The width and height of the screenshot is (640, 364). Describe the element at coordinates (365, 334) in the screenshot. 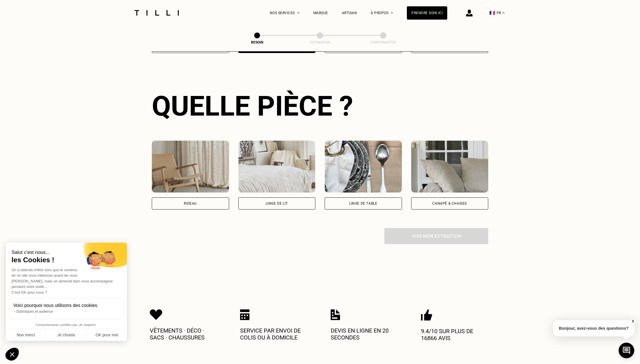

I see `p: Devis en ligne en 20 secondes` at that location.